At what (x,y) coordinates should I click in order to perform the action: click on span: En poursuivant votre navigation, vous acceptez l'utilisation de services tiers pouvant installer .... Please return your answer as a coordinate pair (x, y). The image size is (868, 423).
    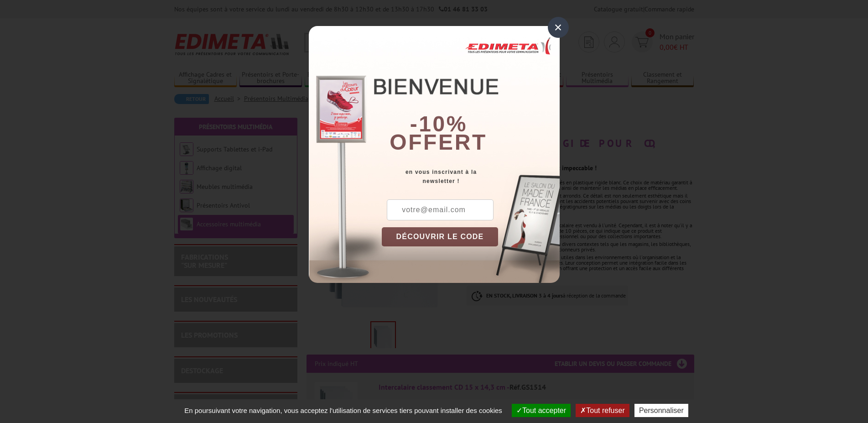
    Looking at the image, I should click on (343, 410).